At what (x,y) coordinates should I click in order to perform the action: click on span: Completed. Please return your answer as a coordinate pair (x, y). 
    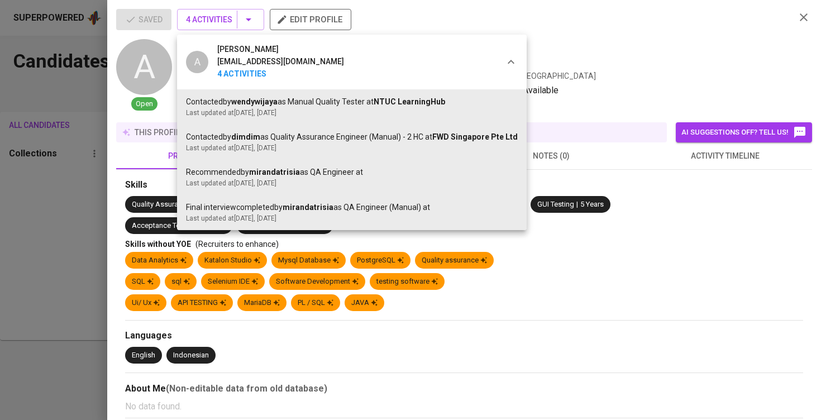
    Looking at the image, I should click on (255, 207).